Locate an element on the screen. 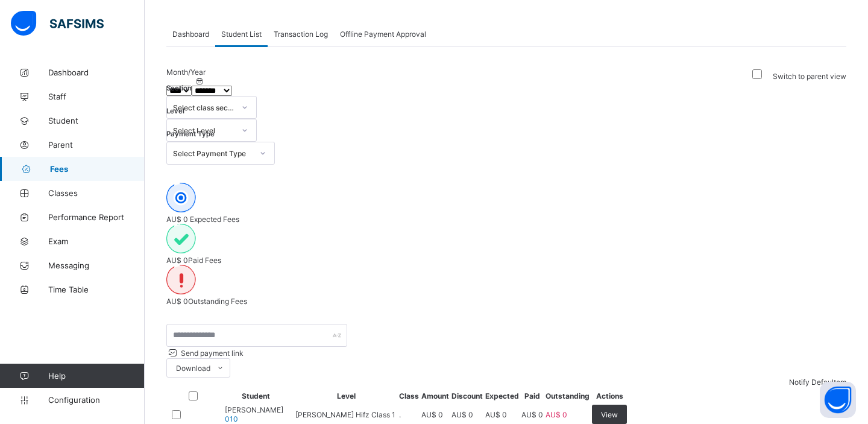  th: Student is located at coordinates (256, 395).